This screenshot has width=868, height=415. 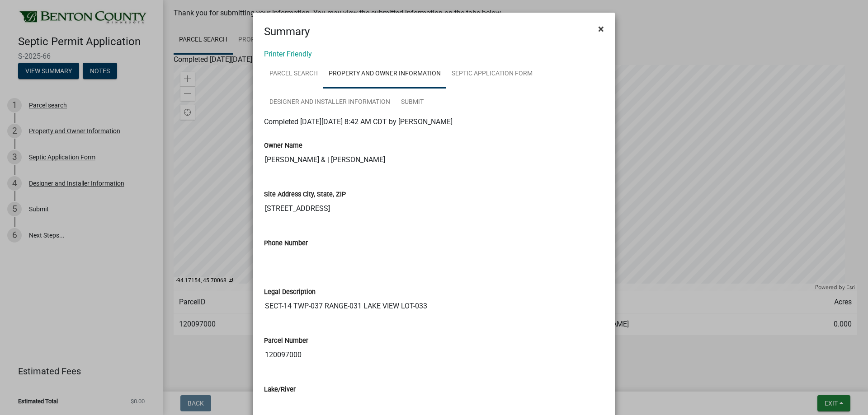 I want to click on a: Property and Owner Information, so click(x=384, y=74).